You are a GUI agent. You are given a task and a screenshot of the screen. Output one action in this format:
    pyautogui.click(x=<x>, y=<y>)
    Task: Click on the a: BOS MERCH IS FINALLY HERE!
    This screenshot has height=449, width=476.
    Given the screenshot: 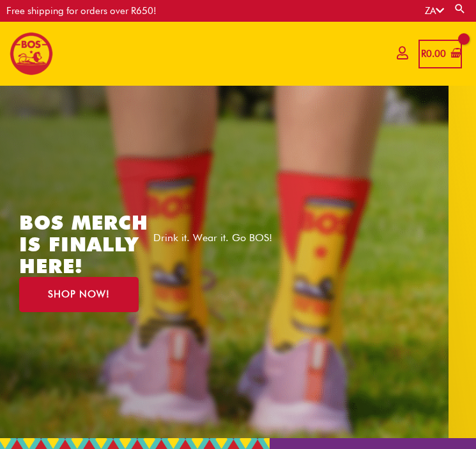 What is the action you would take?
    pyautogui.click(x=84, y=244)
    